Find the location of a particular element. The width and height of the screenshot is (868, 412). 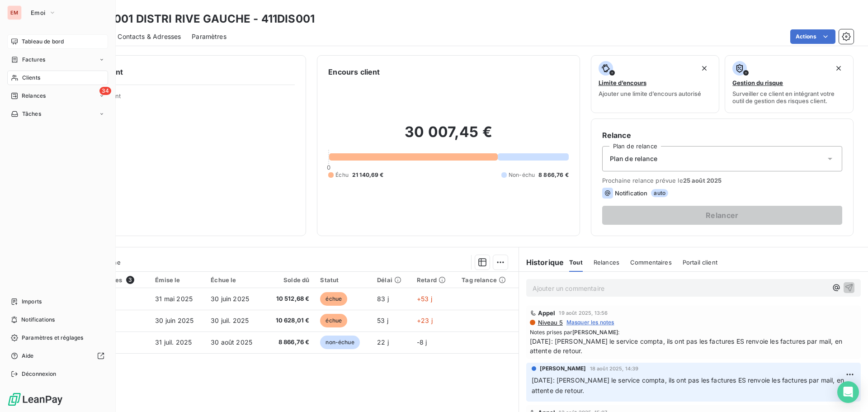

span: Commentaires is located at coordinates (651, 262).